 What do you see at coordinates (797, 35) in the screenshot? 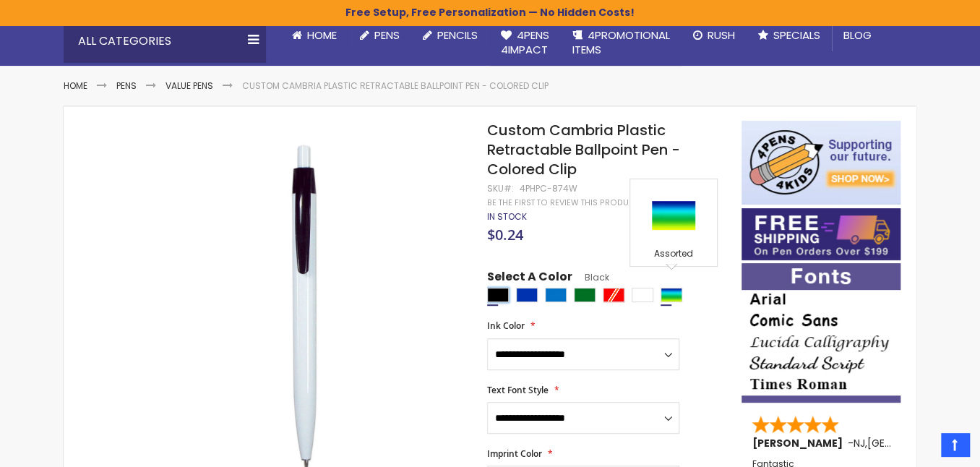
I see `span: Specials` at bounding box center [797, 35].